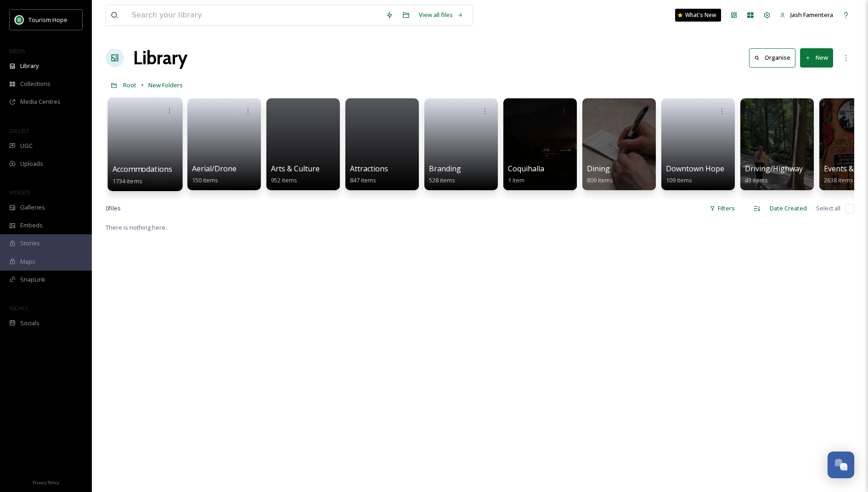  What do you see at coordinates (46, 482) in the screenshot?
I see `a: Privacy Policy` at bounding box center [46, 482].